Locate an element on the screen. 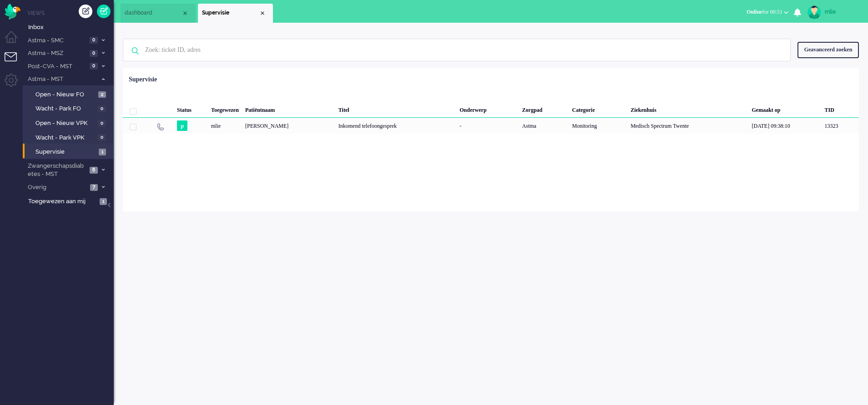  a: Inbox is located at coordinates (70, 27).